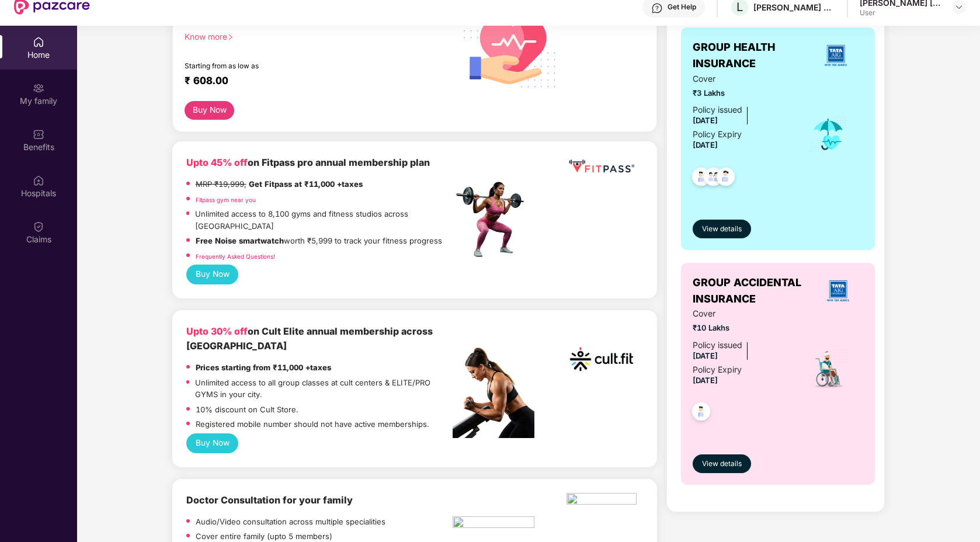 The width and height of the screenshot is (980, 542). Describe the element at coordinates (494, 393) in the screenshot. I see `img: pc2.png` at that location.